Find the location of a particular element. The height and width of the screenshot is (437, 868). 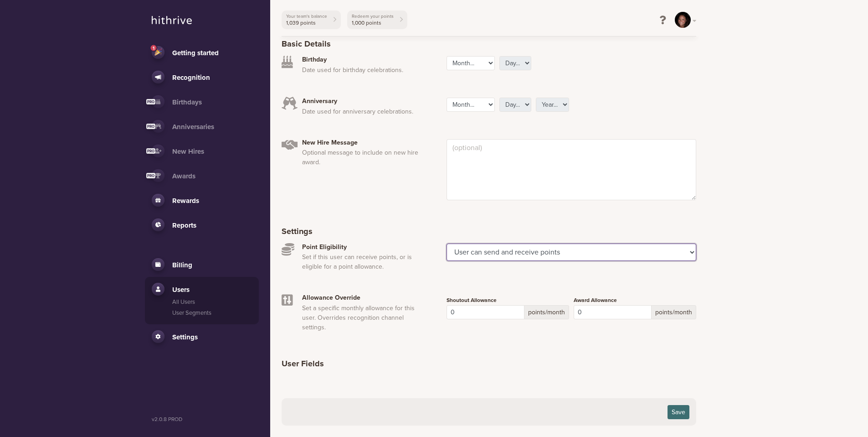

a: Awards is located at coordinates (202, 175).